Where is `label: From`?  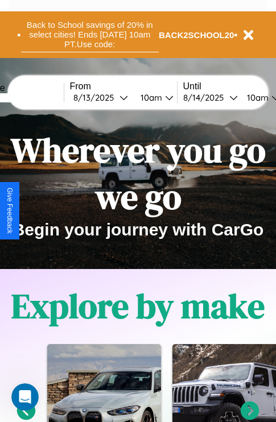 label: From is located at coordinates (123, 86).